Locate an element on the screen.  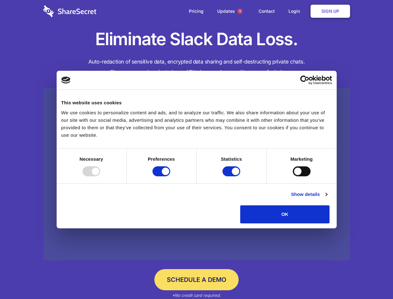
a: Show details is located at coordinates (309, 194).